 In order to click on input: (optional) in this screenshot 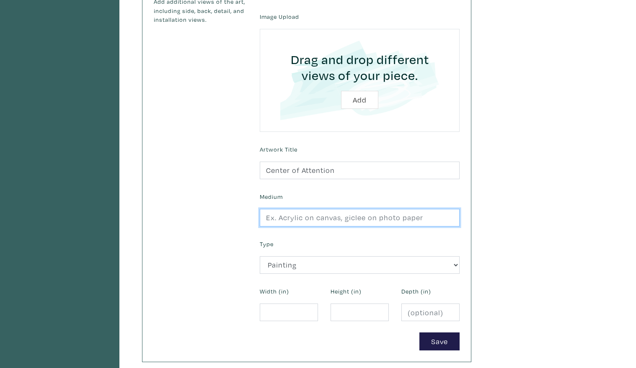, I will do `click(430, 313)`.